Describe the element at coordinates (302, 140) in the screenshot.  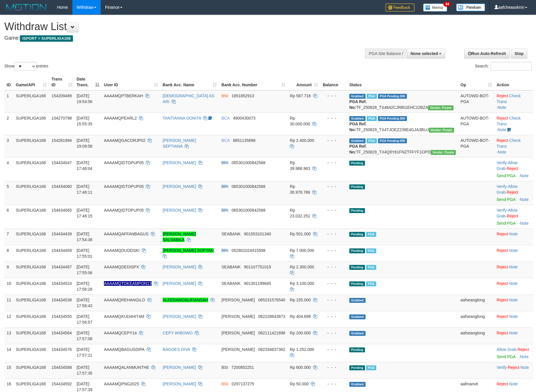
I see `span: Rp 2.400.000` at that location.